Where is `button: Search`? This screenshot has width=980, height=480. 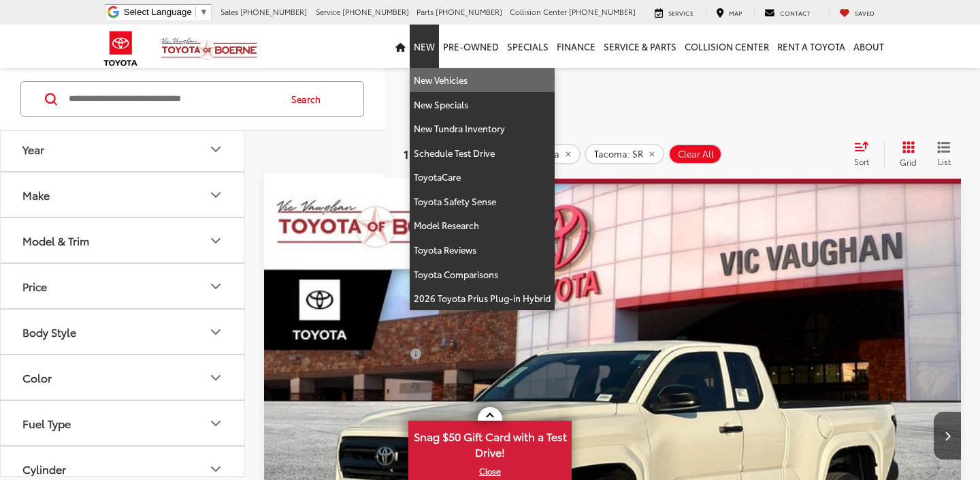 button: Search is located at coordinates (309, 98).